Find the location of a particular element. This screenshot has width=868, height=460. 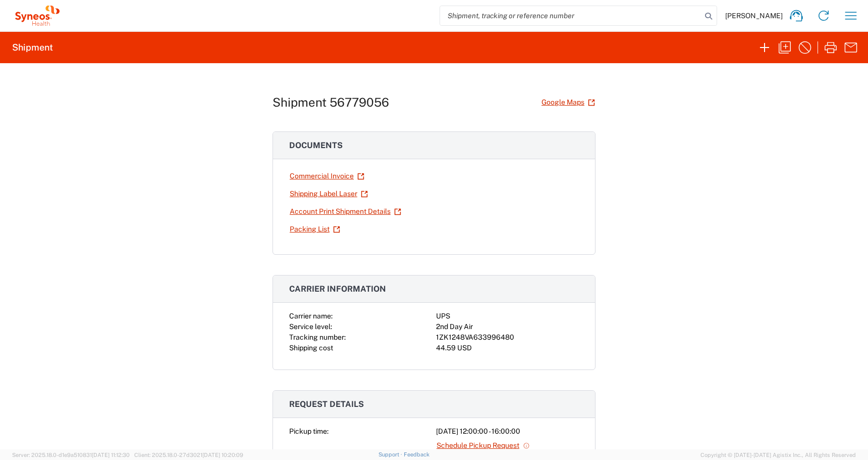

h1: Shipment 56779056 is located at coordinates (331, 102).